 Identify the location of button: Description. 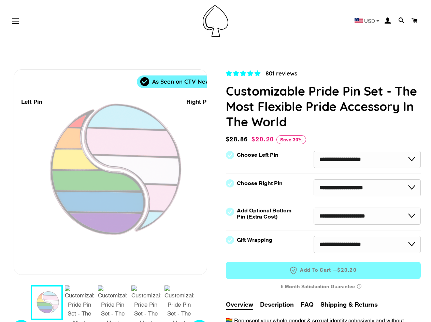
(277, 304).